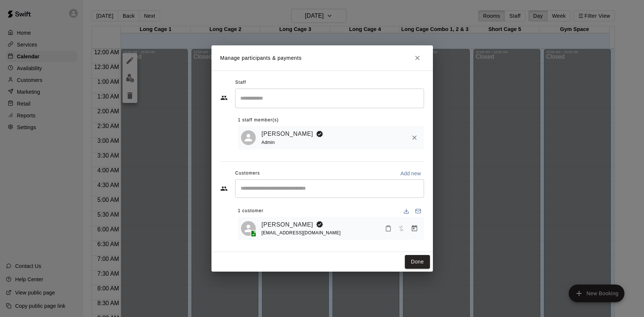  I want to click on button: Close, so click(417, 58).